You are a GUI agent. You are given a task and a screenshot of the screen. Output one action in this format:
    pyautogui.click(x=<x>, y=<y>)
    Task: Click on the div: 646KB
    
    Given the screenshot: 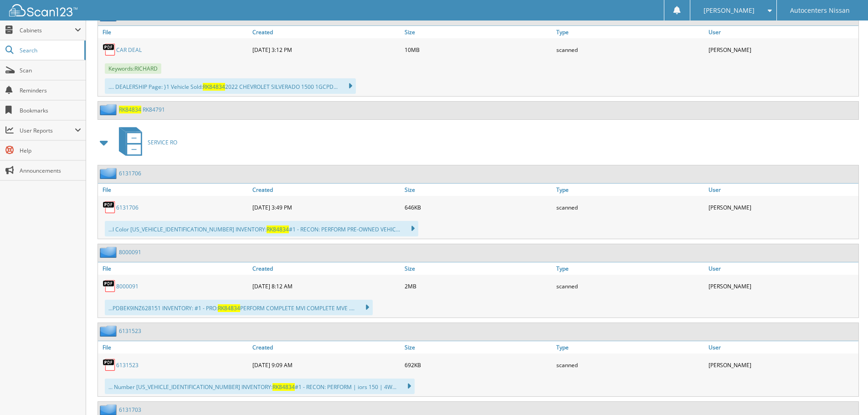 What is the action you would take?
    pyautogui.click(x=478, y=207)
    